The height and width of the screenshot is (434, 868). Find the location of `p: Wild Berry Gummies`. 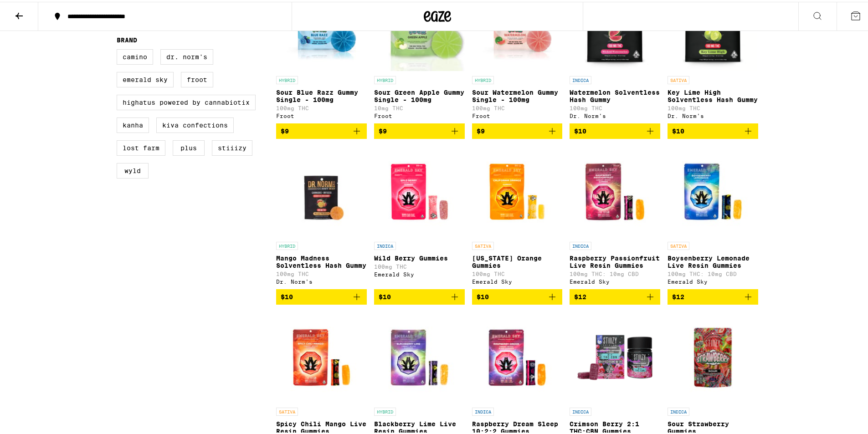

p: Wild Berry Gummies is located at coordinates (420, 257).